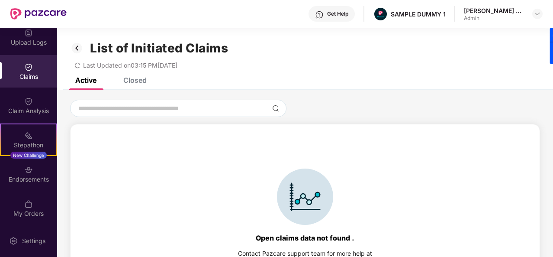  What do you see at coordinates (29, 145) in the screenshot?
I see `div: Stepathon` at bounding box center [29, 145].